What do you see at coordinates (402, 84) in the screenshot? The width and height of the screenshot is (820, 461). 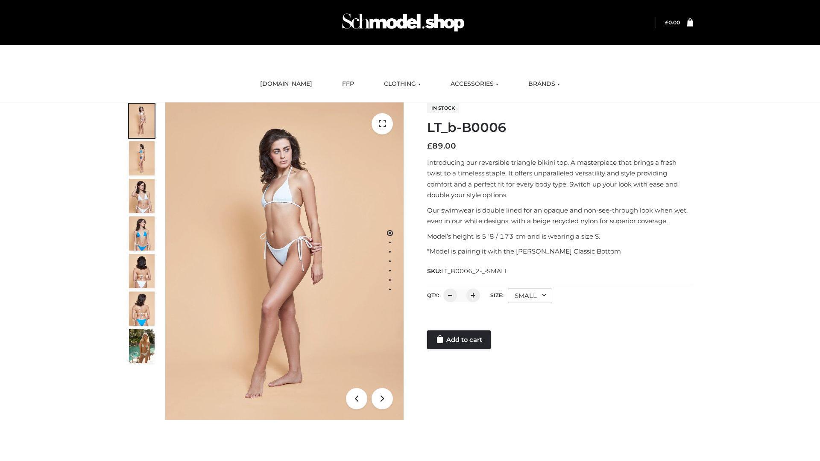 I see `a: CLOTHING` at bounding box center [402, 84].